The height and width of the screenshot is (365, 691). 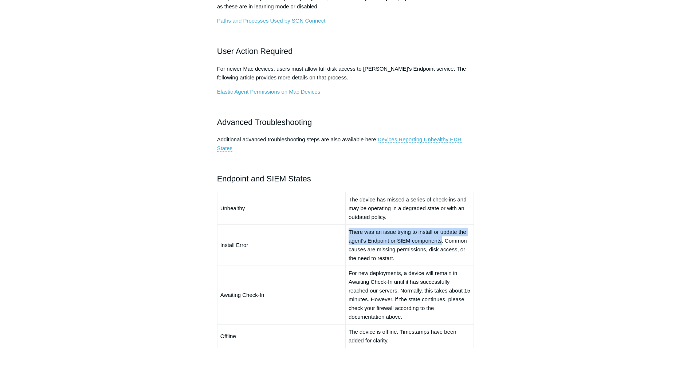 What do you see at coordinates (281, 208) in the screenshot?
I see `td: Unhealthy` at bounding box center [281, 208].